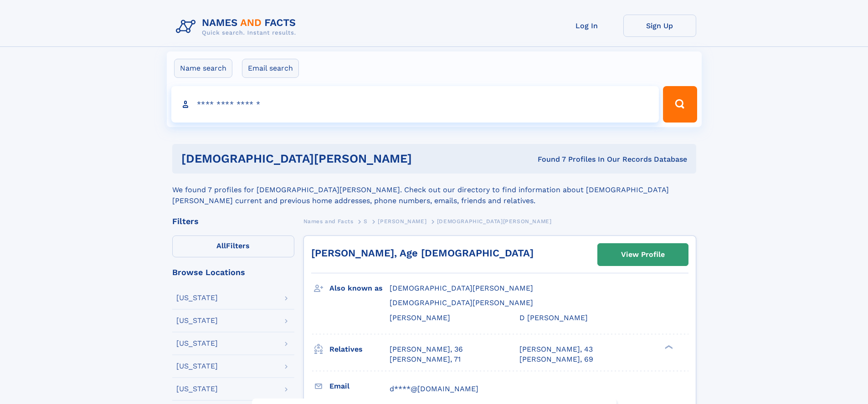  I want to click on input: search input, so click(415, 104).